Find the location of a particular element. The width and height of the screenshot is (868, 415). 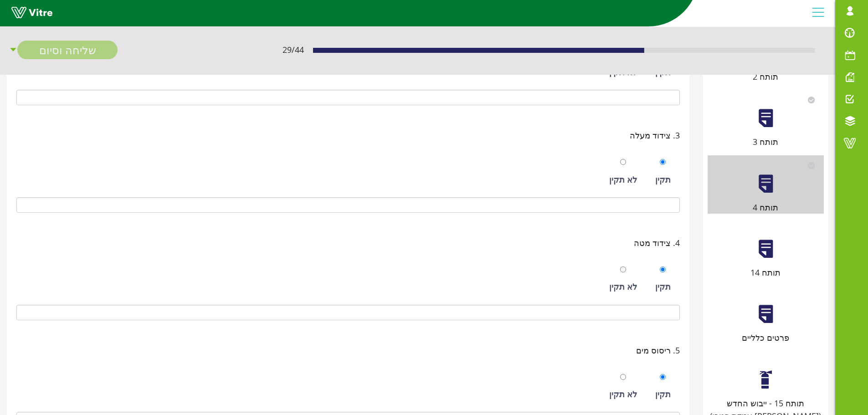

div: תותח 3 is located at coordinates (766, 141).